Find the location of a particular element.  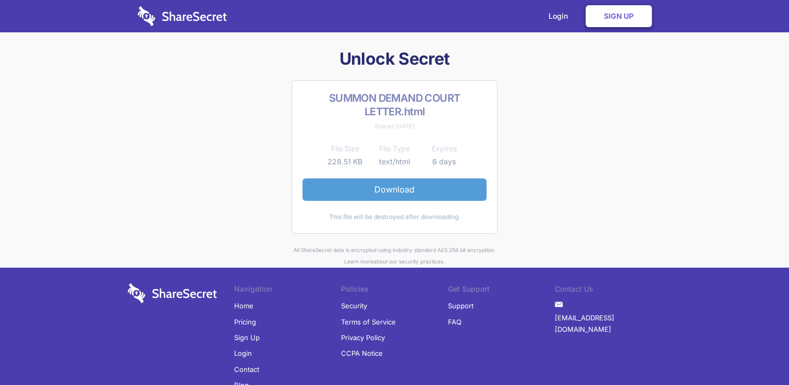

a: Security is located at coordinates (354, 306).